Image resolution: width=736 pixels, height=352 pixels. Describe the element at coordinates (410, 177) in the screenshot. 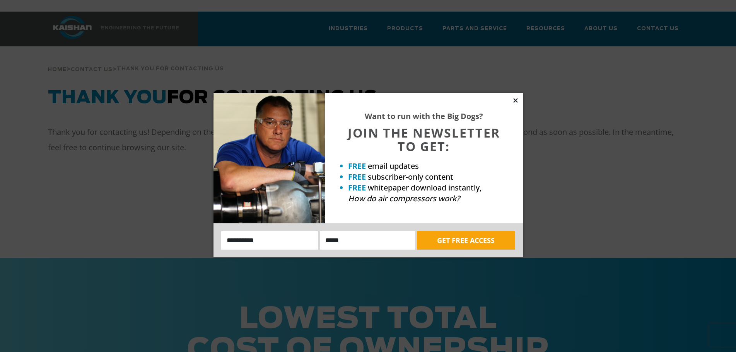

I see `span: subscriber-only content` at that location.